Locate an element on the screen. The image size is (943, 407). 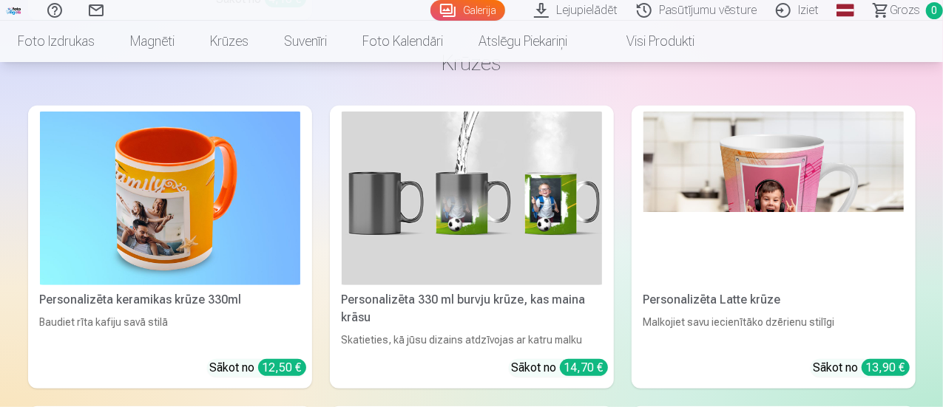
div: Personalizēta Latte krūze is located at coordinates (773, 300).